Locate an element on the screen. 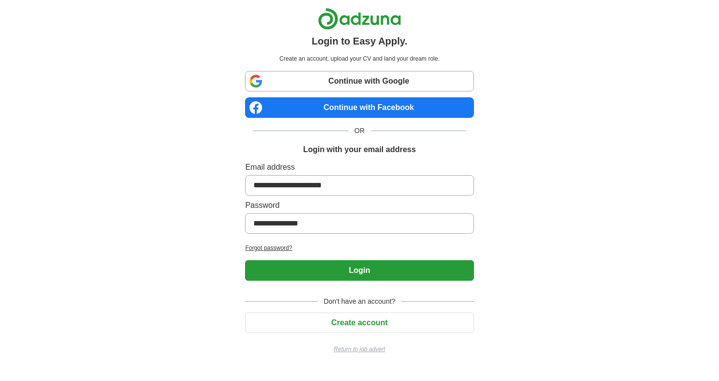 The image size is (719, 381). p: Create an account, upload your CV and land your dream role. is located at coordinates (359, 59).